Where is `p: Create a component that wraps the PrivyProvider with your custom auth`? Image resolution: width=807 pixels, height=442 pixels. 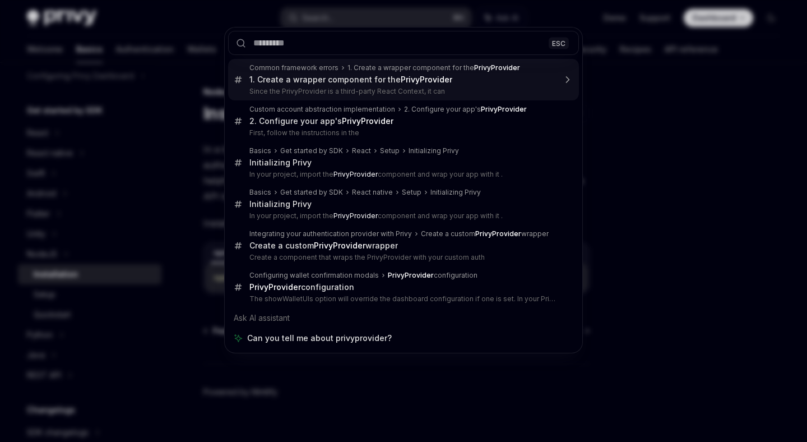
p: Create a component that wraps the PrivyProvider with your custom auth is located at coordinates (402, 257).